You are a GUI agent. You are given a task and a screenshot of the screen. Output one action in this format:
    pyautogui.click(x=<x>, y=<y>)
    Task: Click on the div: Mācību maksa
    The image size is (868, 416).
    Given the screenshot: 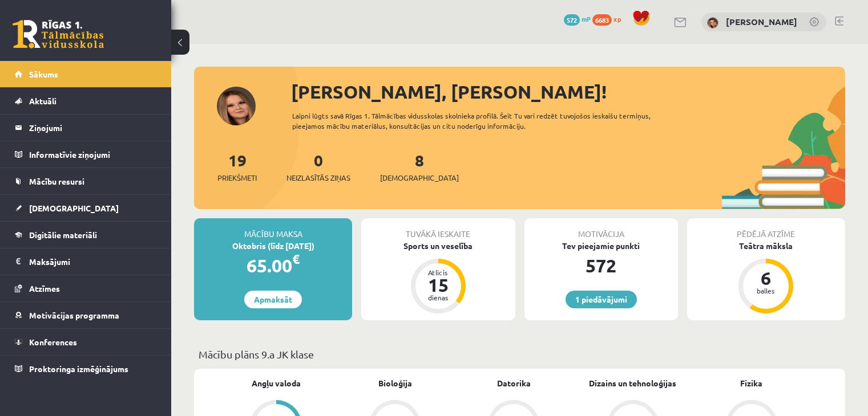 What is the action you would take?
    pyautogui.click(x=273, y=230)
    